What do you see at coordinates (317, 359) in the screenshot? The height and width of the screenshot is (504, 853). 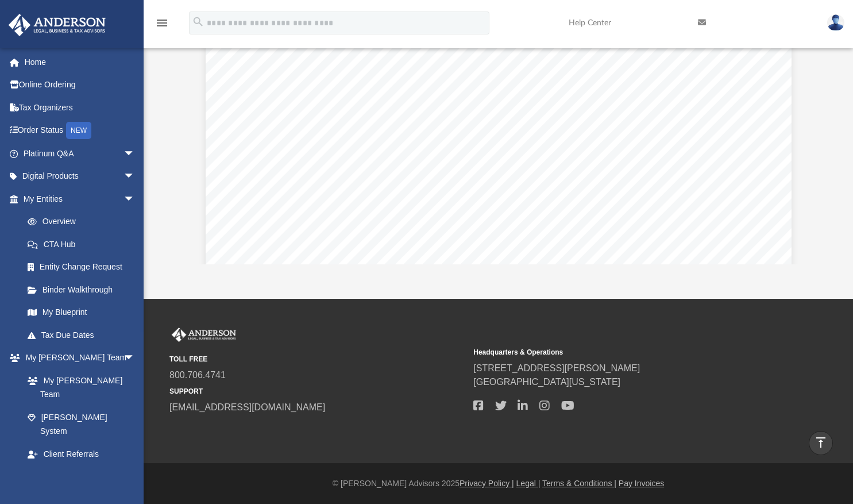 I see `small: TOLL FREE` at bounding box center [317, 359].